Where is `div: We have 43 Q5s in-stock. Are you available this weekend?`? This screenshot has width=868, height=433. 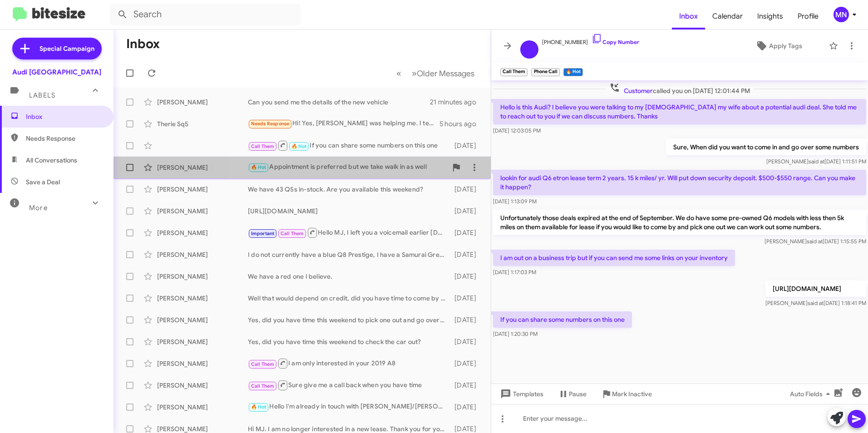
div: We have 43 Q5s in-stock. Are you available this weekend? is located at coordinates (349, 189).